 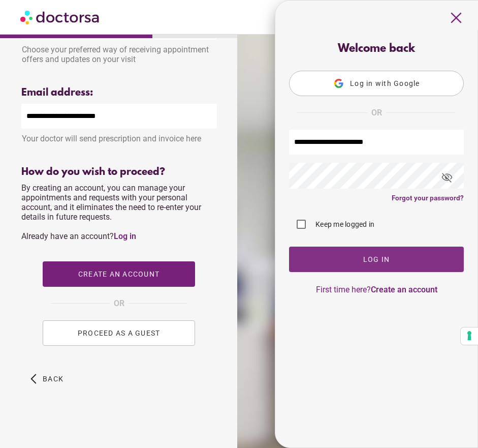 What do you see at coordinates (119, 333) in the screenshot?
I see `button: PROCEED AS A GUEST` at bounding box center [119, 333].